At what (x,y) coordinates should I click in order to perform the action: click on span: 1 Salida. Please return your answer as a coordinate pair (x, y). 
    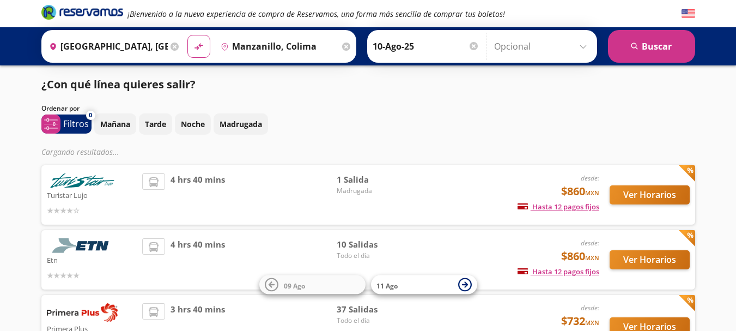
    Looking at the image, I should click on (375, 179).